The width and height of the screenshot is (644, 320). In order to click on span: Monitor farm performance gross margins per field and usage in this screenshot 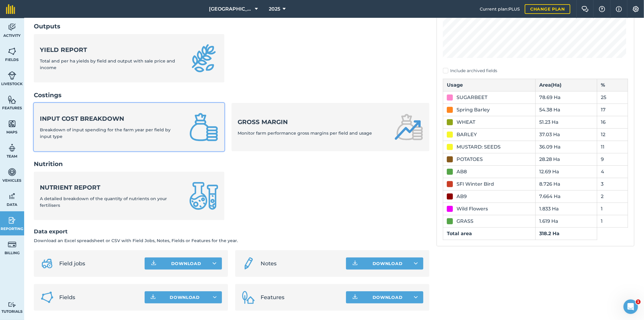, I will do `click(304, 133)`.